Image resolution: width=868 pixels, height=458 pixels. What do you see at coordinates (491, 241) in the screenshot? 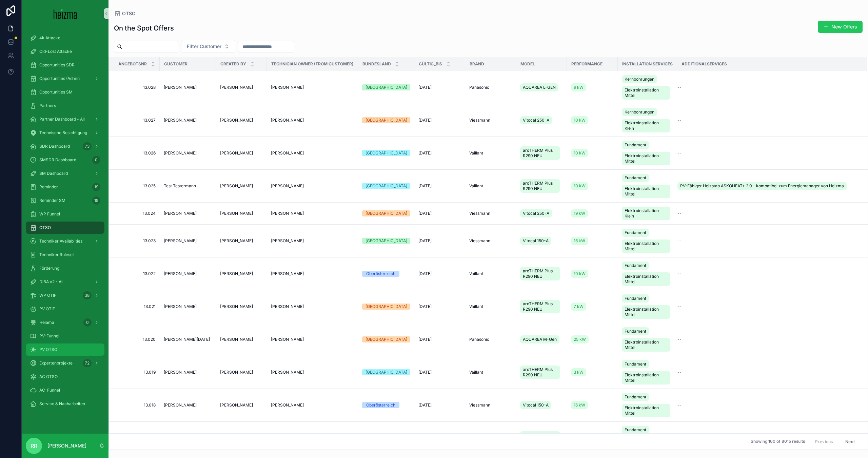
I see `a: Viessmann` at bounding box center [491, 241].